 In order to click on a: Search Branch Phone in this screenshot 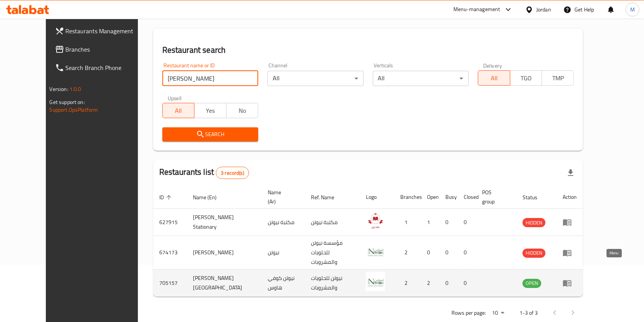, I will do `click(101, 67)`.